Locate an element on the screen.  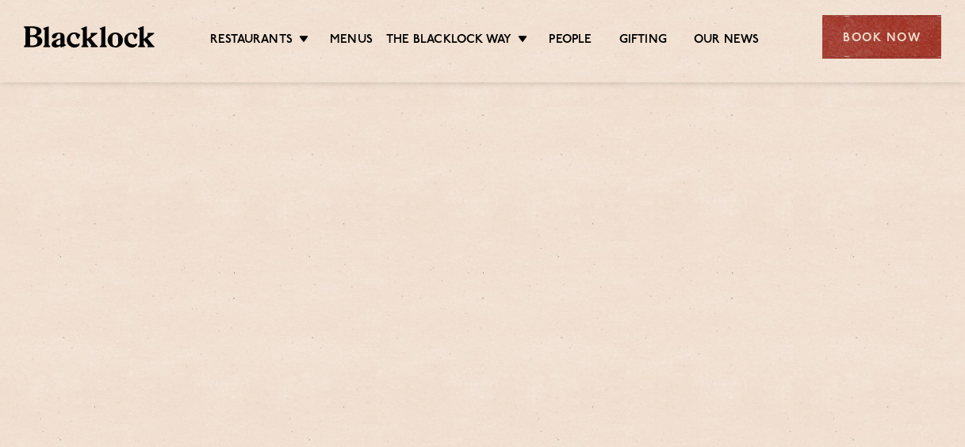
a: Our News is located at coordinates (726, 41).